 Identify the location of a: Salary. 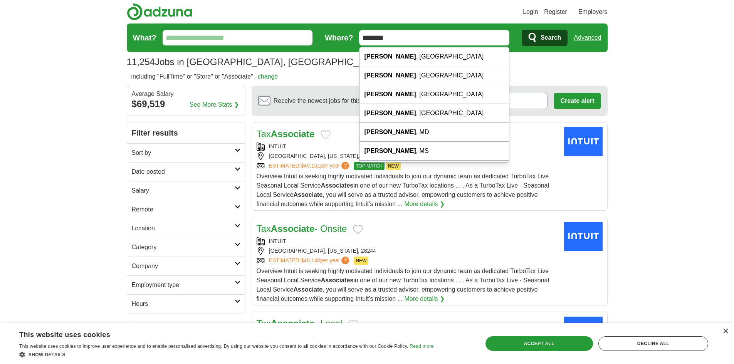
(186, 190).